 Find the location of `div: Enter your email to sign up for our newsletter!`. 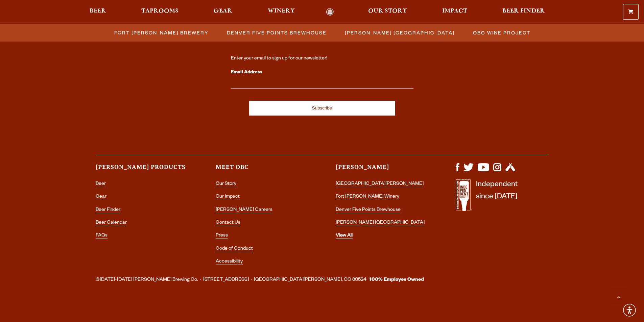

div: Enter your email to sign up for our newsletter! is located at coordinates (322, 59).